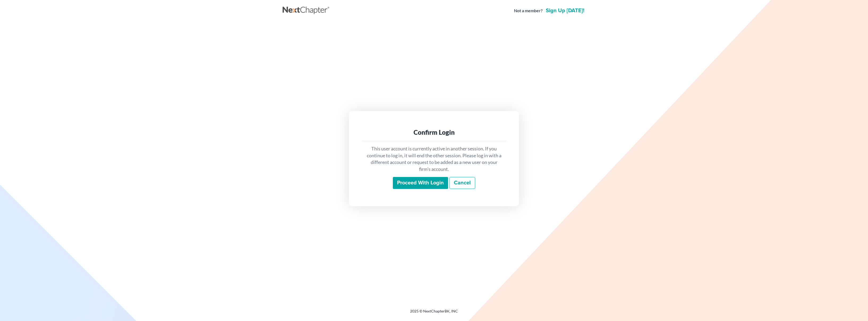  Describe the element at coordinates (434, 132) in the screenshot. I see `div: Confirm Login` at that location.